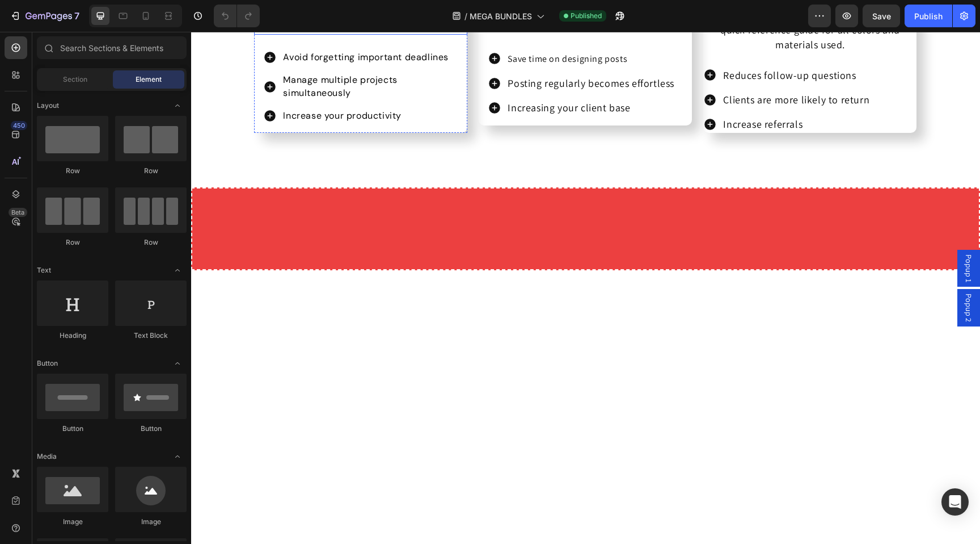 The height and width of the screenshot is (544, 980). Describe the element at coordinates (43, 271) in the screenshot. I see `span: Text` at that location.